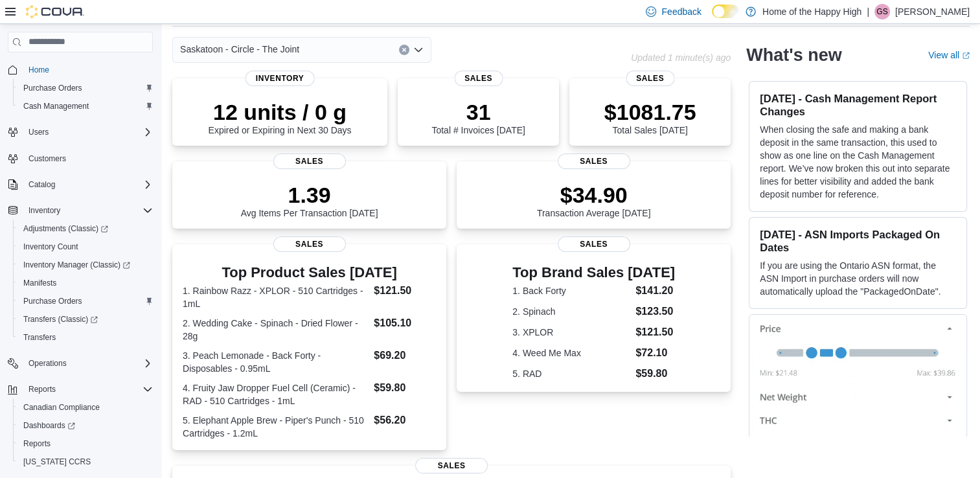  I want to click on button: Inventory Count, so click(86, 247).